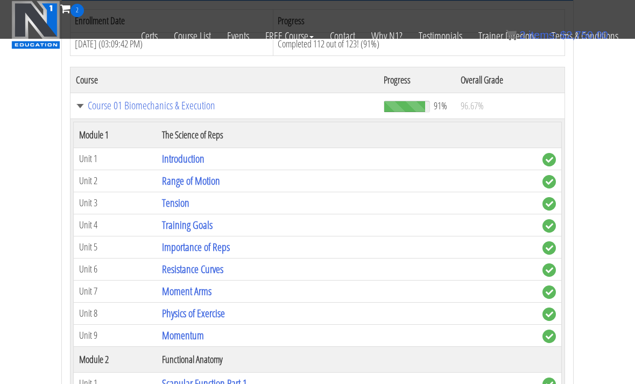  I want to click on a: Course List, so click(192, 36).